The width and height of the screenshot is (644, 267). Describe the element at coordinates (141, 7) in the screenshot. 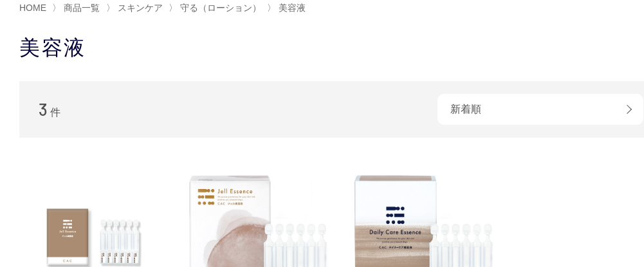

I see `span: スキンケア` at that location.